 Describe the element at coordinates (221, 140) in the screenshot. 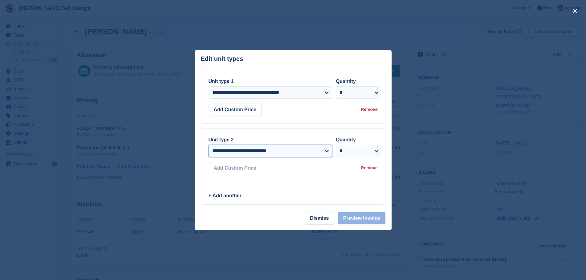

I see `label: Unit type 2` at that location.